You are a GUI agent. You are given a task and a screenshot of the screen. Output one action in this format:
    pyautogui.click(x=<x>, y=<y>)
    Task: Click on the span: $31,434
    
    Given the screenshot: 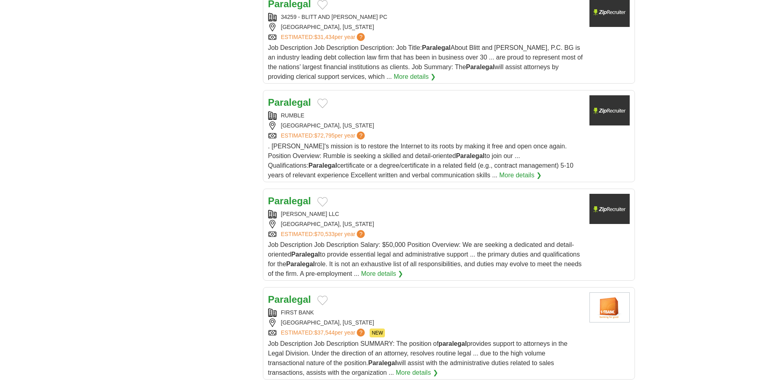 What is the action you would take?
    pyautogui.click(x=324, y=37)
    